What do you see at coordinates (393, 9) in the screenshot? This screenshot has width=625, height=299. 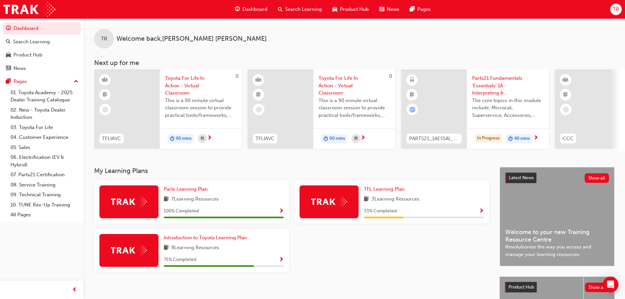 I see `span: News` at bounding box center [393, 9].